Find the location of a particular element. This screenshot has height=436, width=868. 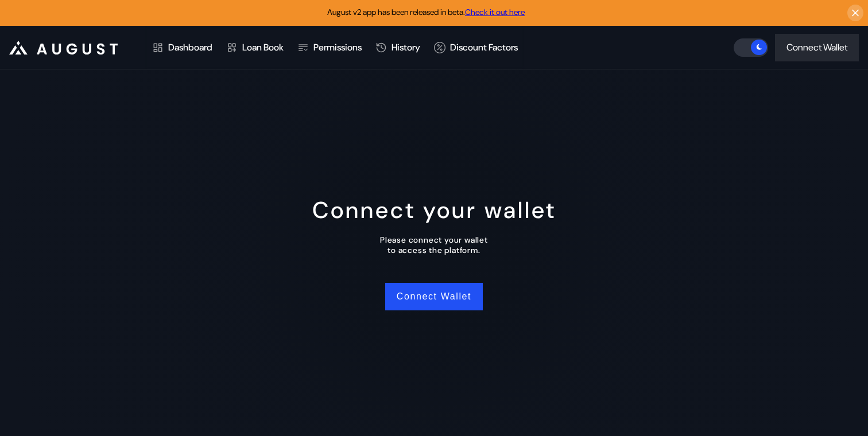

div: Connect Wallet is located at coordinates (817, 47).